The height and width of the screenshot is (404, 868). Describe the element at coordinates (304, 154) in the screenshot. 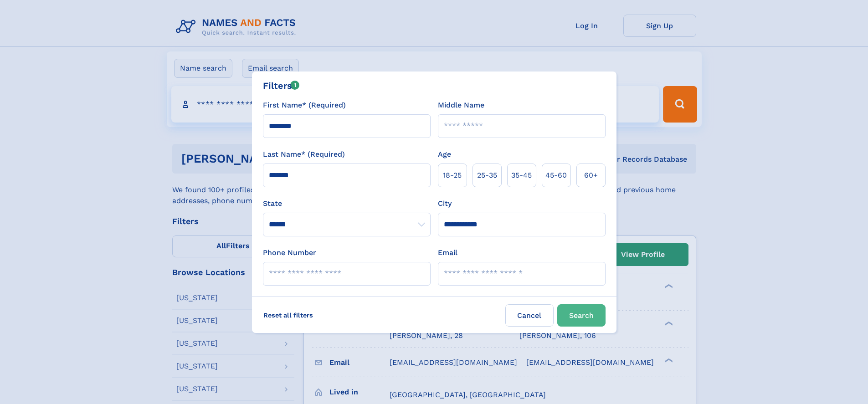

I see `label: Last Name* (Required)` at that location.